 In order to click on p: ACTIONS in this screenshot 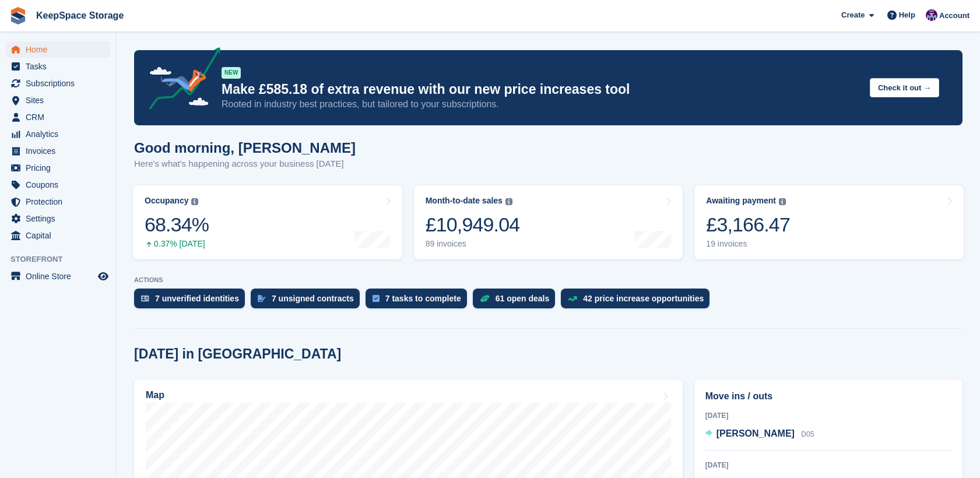, I will do `click(548, 280)`.